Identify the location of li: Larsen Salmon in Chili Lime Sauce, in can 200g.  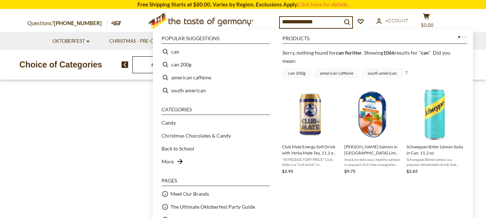
(372, 132).